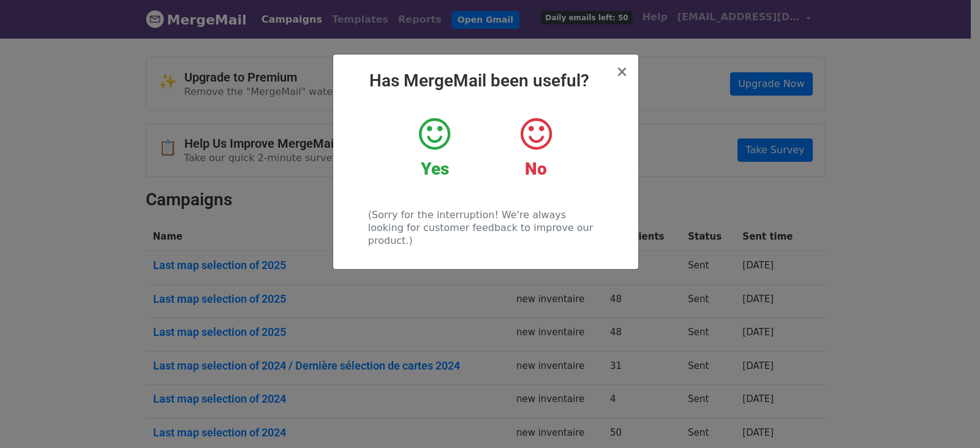 The image size is (980, 448). What do you see at coordinates (535, 168) in the screenshot?
I see `strong: No` at bounding box center [535, 168].